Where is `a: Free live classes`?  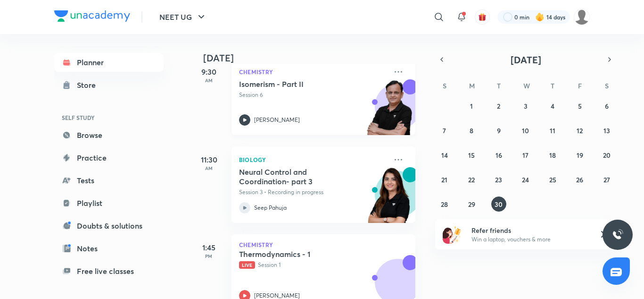 a: Free live classes is located at coordinates (109, 271).